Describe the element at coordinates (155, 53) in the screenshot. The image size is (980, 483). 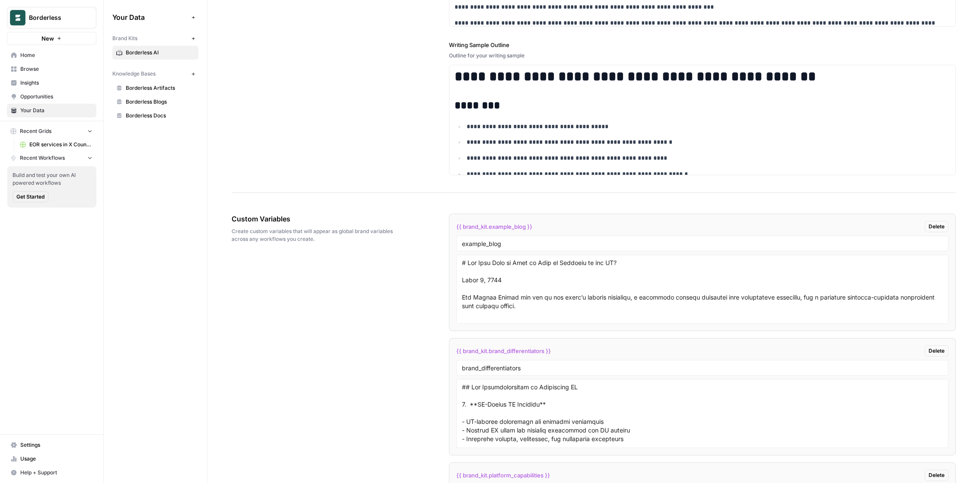
I see `a: Borderless AI` at that location.